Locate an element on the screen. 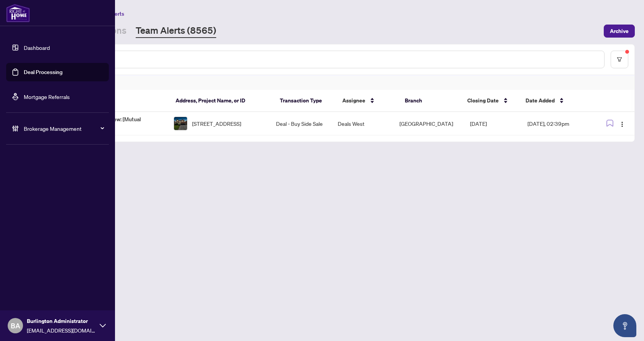 The width and height of the screenshot is (644, 341). a: Deal Processing is located at coordinates (43, 72).